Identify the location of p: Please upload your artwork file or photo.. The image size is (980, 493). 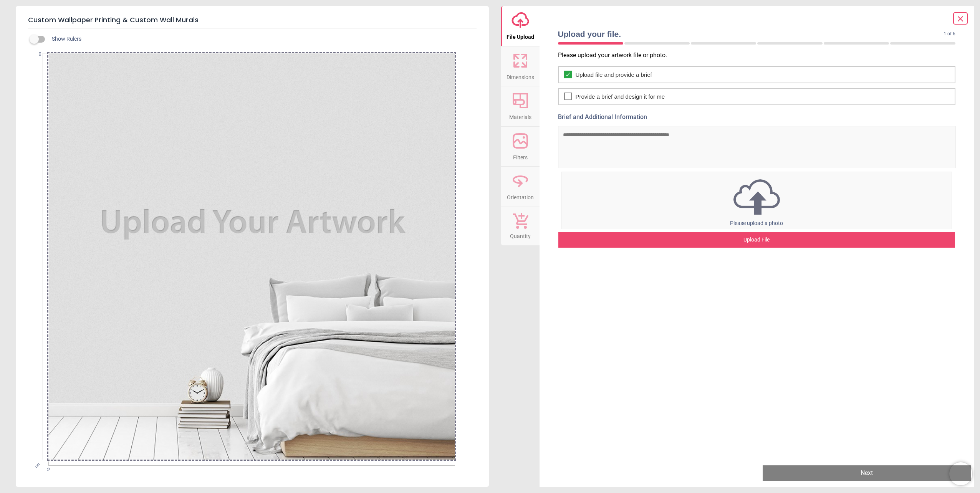
(760, 56).